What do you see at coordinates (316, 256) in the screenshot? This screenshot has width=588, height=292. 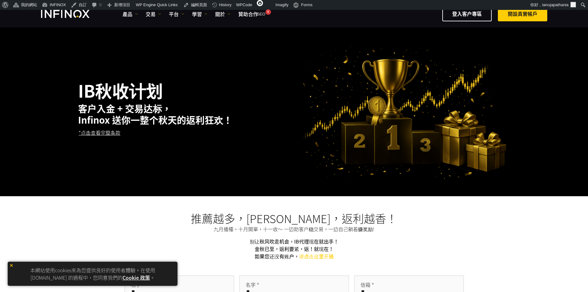 I see `a: 请点击这里开通` at bounding box center [316, 256].